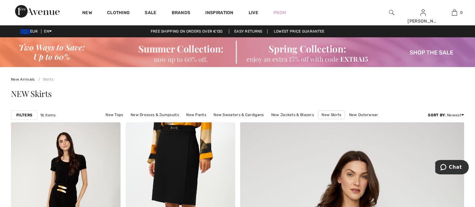 The height and width of the screenshot is (207, 475). What do you see at coordinates (48, 31) in the screenshot?
I see `span: EN` at bounding box center [48, 31].